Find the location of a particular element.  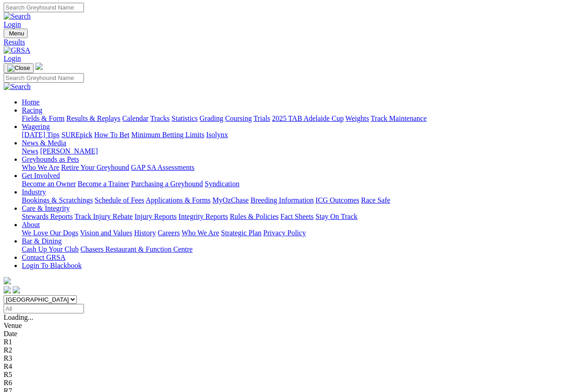

a: Fact Sheets is located at coordinates (297, 216).